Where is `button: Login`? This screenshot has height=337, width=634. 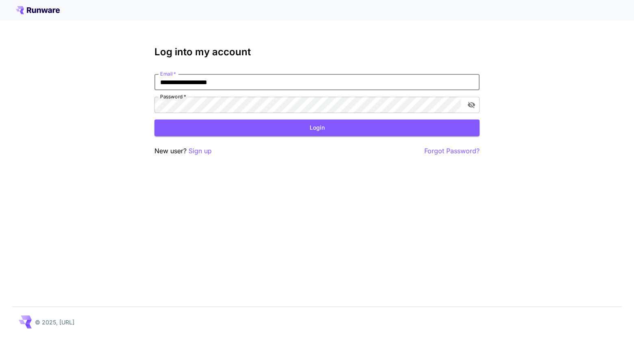
button: Login is located at coordinates (317, 128).